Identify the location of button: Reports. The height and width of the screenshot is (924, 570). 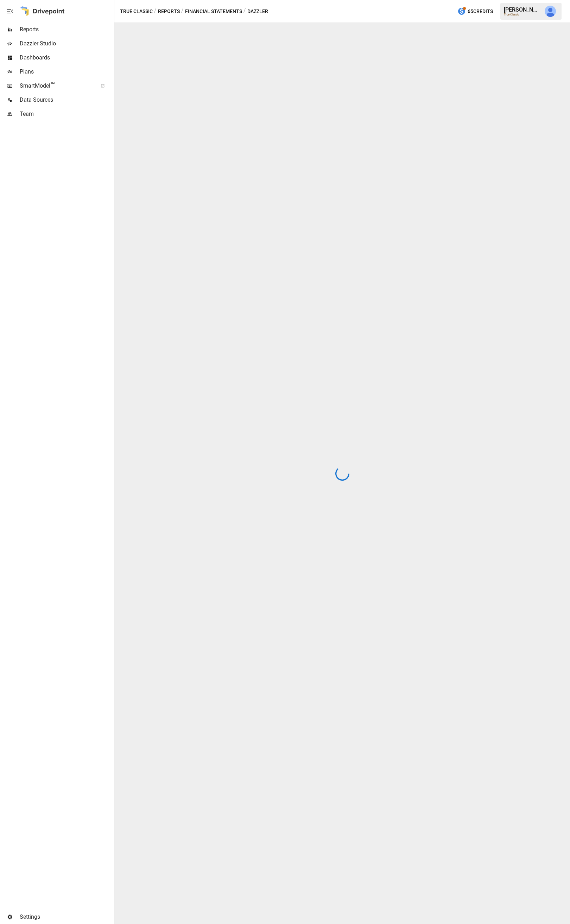
(169, 11).